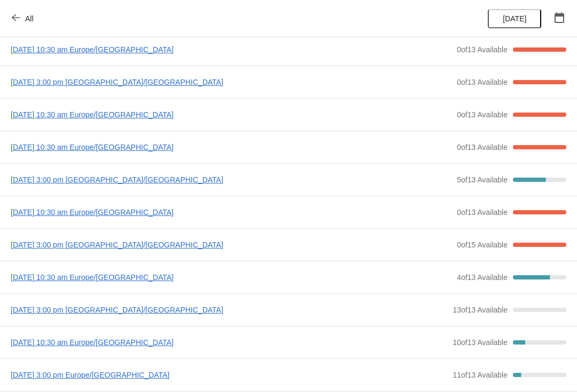  I want to click on span: 4 of 13 Available, so click(482, 277).